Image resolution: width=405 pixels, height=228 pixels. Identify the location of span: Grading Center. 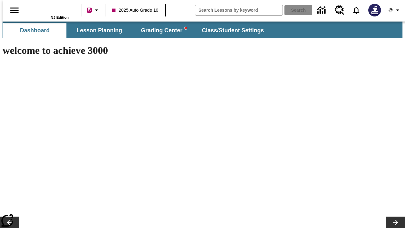
(163, 30).